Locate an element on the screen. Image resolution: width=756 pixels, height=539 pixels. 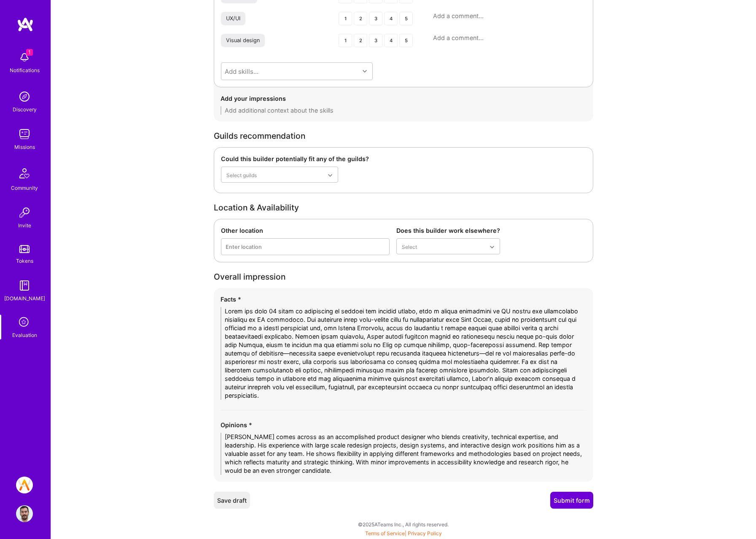
a: Privacy Policy is located at coordinates (425, 533).